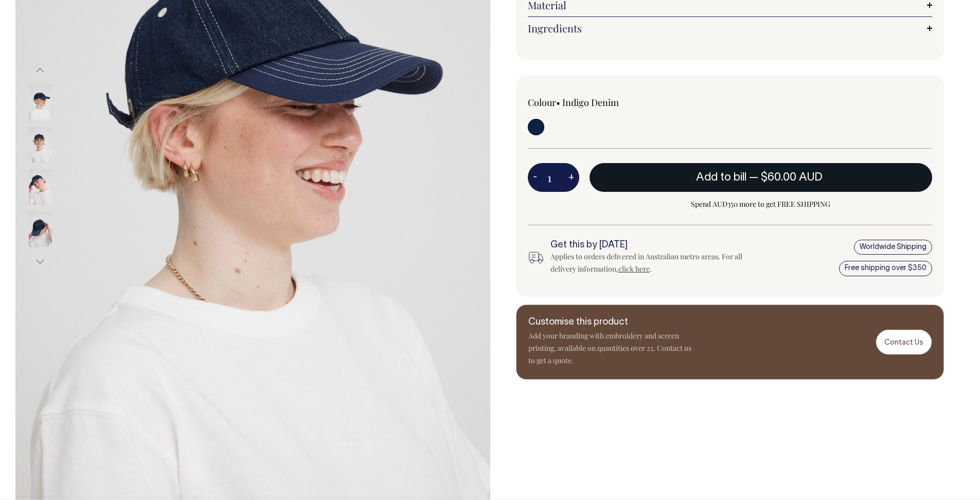  I want to click on a: click here, so click(634, 269).